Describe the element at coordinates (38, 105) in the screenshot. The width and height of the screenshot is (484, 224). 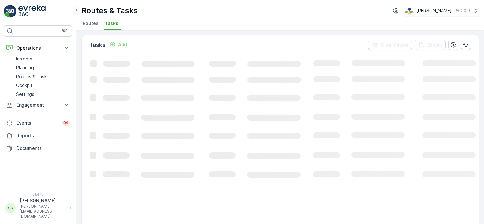
I see `button: Engagement` at that location.